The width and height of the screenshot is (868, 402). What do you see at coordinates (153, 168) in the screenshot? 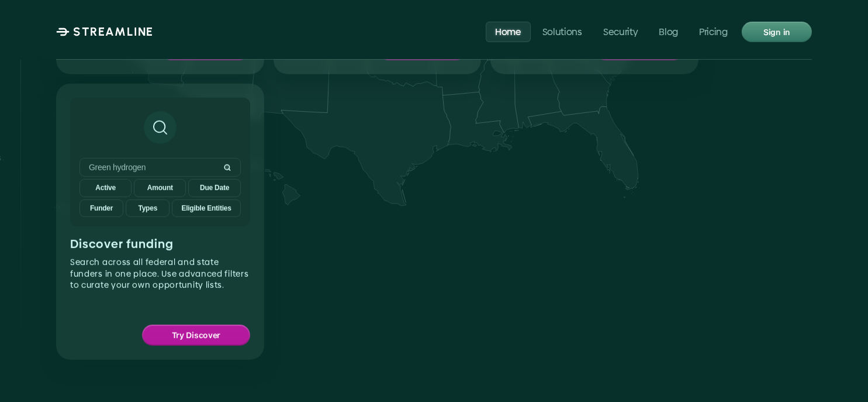
I see `p: Green hydrogen` at bounding box center [153, 168].